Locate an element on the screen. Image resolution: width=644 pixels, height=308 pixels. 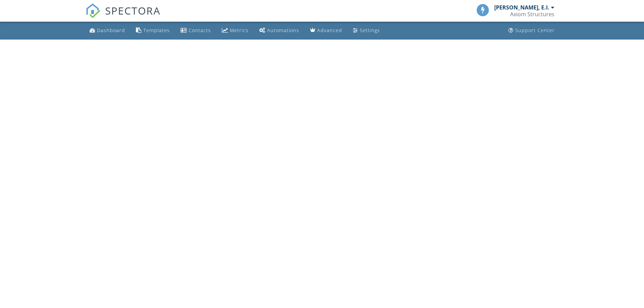
a: Templates is located at coordinates (153, 31).